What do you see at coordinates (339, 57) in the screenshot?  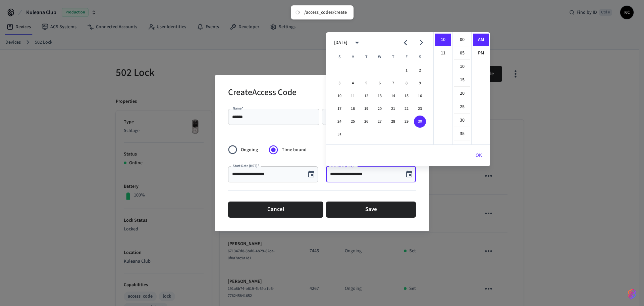 I see `span: Sunday` at bounding box center [339, 57].